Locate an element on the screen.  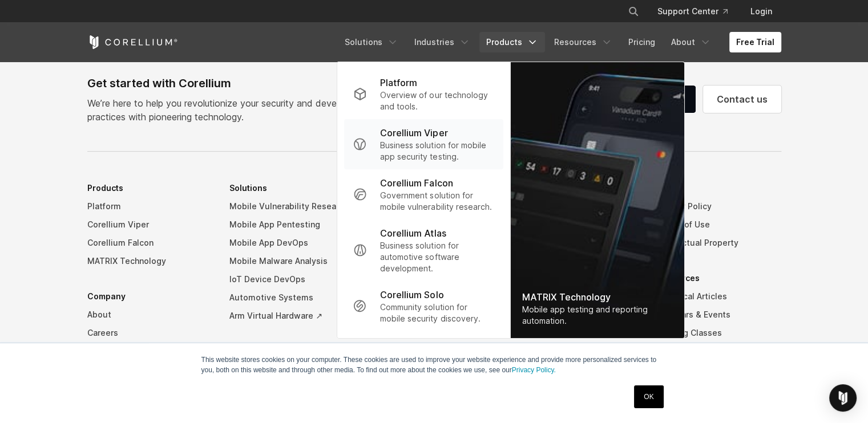
a: Free Trial is located at coordinates (755, 42).